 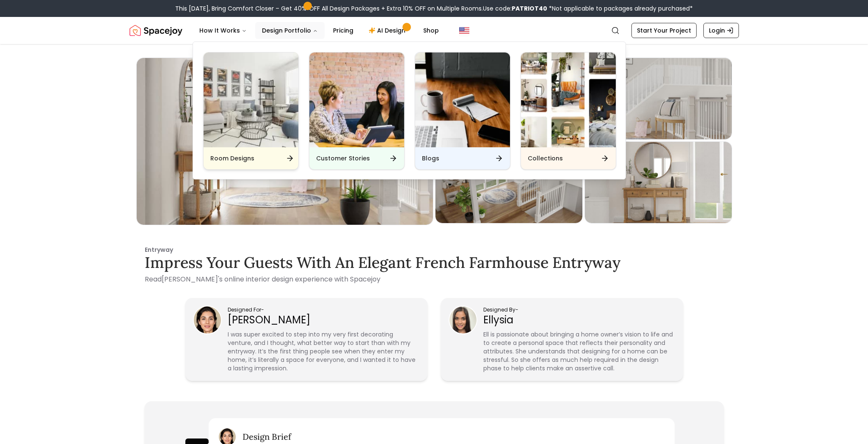 I want to click on a: Pricing, so click(x=343, y=30).